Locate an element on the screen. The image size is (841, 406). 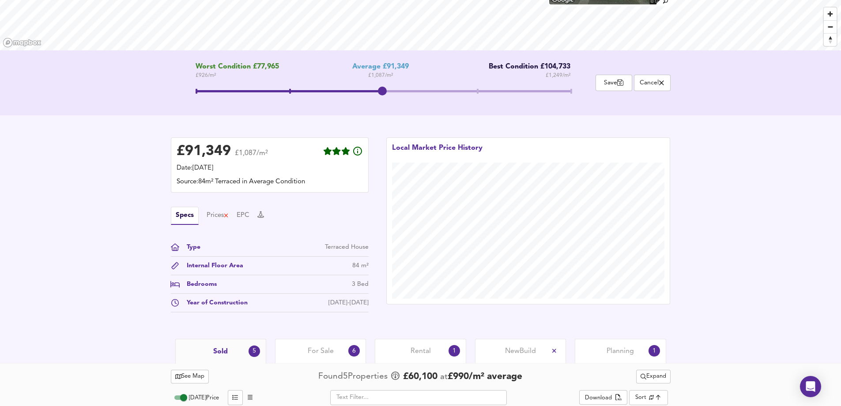
div: 3 Bed is located at coordinates (360, 284).